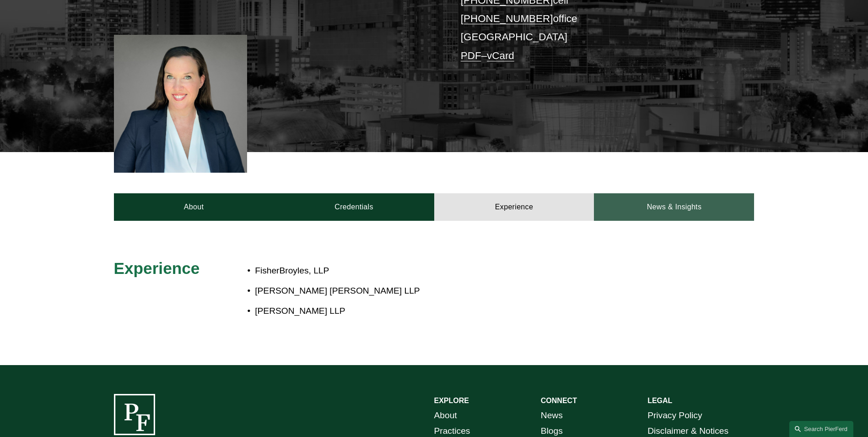  I want to click on a: Credentials, so click(354, 207).